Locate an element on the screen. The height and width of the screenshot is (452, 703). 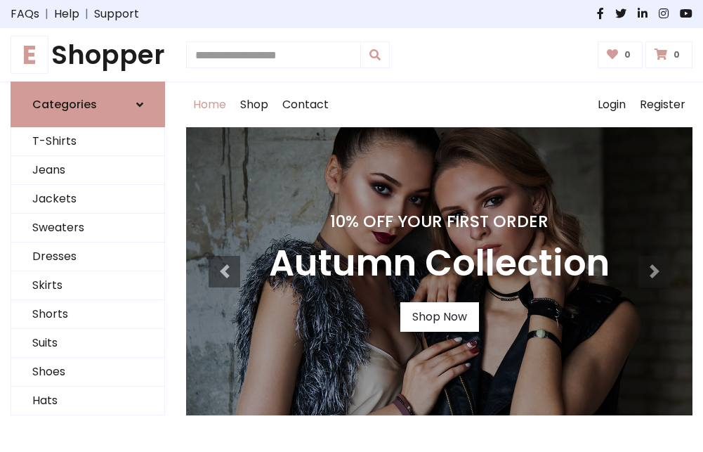
a: Help is located at coordinates (67, 14).